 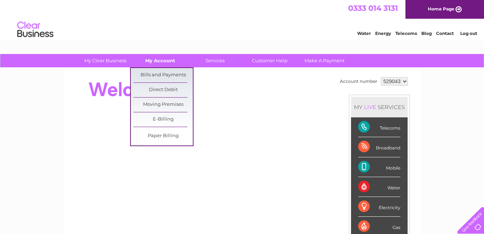 What do you see at coordinates (379, 167) in the screenshot?
I see `div: Mobile` at bounding box center [379, 167].